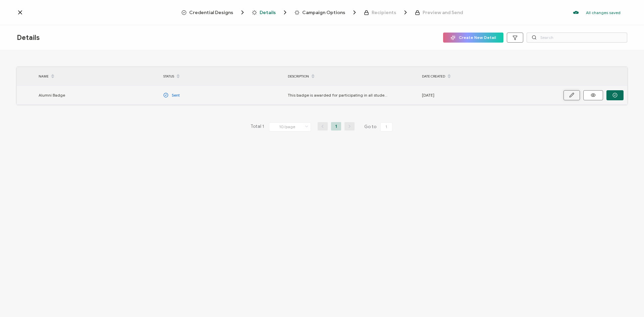 The width and height of the screenshot is (644, 317). What do you see at coordinates (577, 38) in the screenshot?
I see `input: Search` at bounding box center [577, 38].